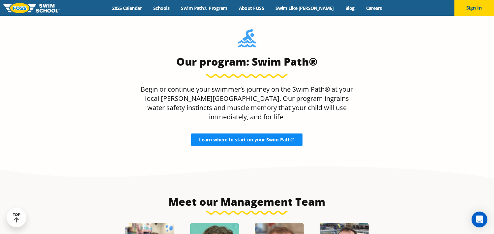  What do you see at coordinates (204, 8) in the screenshot?
I see `a: Swim Path® Program` at bounding box center [204, 8].